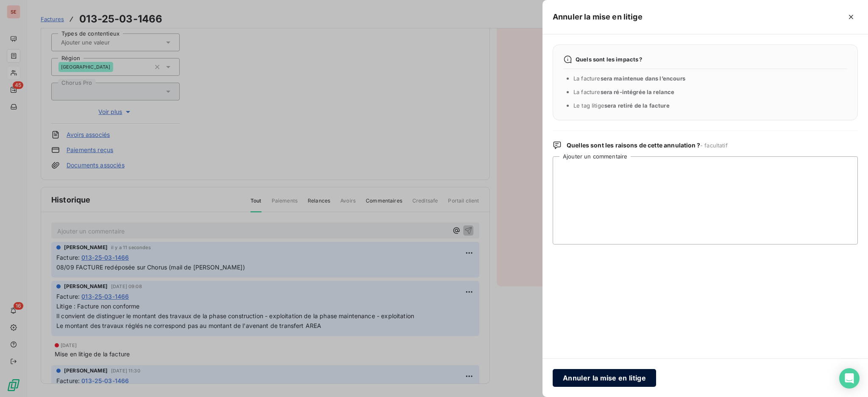 The width and height of the screenshot is (868, 397). I want to click on span: Le tag litige, so click(621, 106).